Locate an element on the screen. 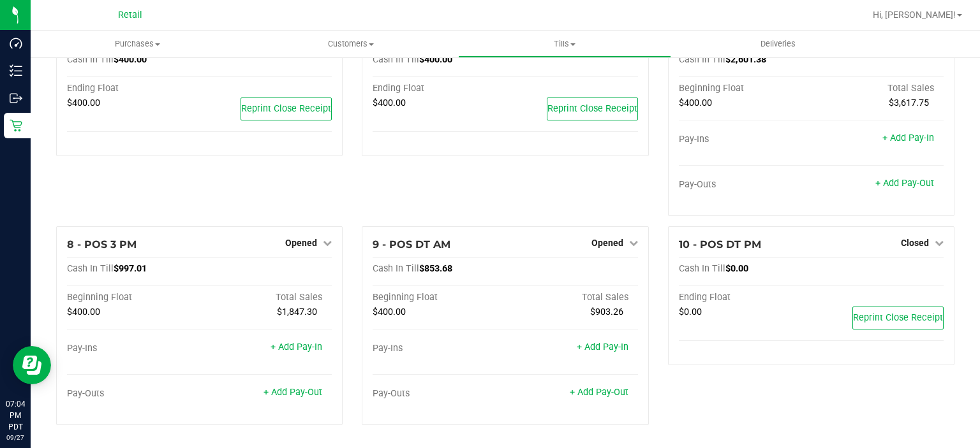 This screenshot has width=980, height=448. inline-svg: Retail is located at coordinates (16, 126).